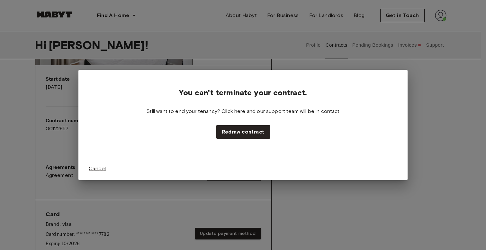  I want to click on span: Cancel, so click(97, 168).